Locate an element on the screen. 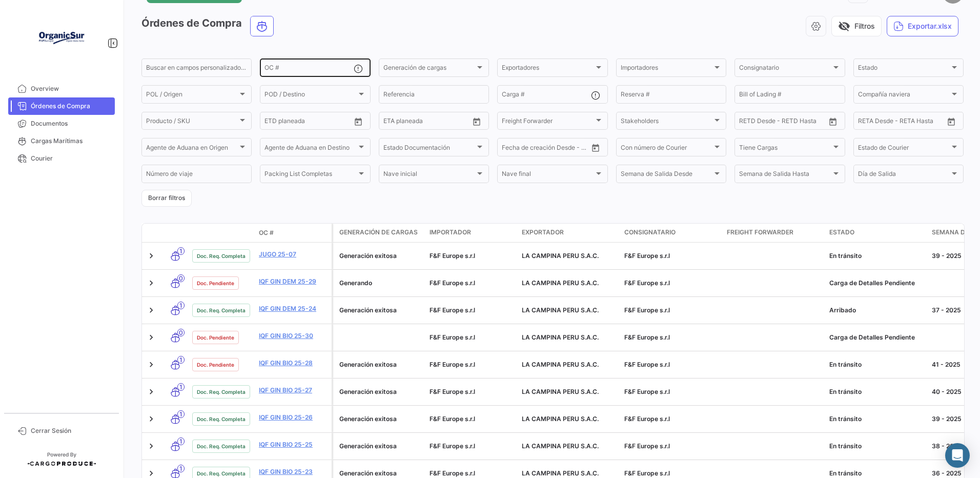 The image size is (980, 478). span: Overview is located at coordinates (71, 89).